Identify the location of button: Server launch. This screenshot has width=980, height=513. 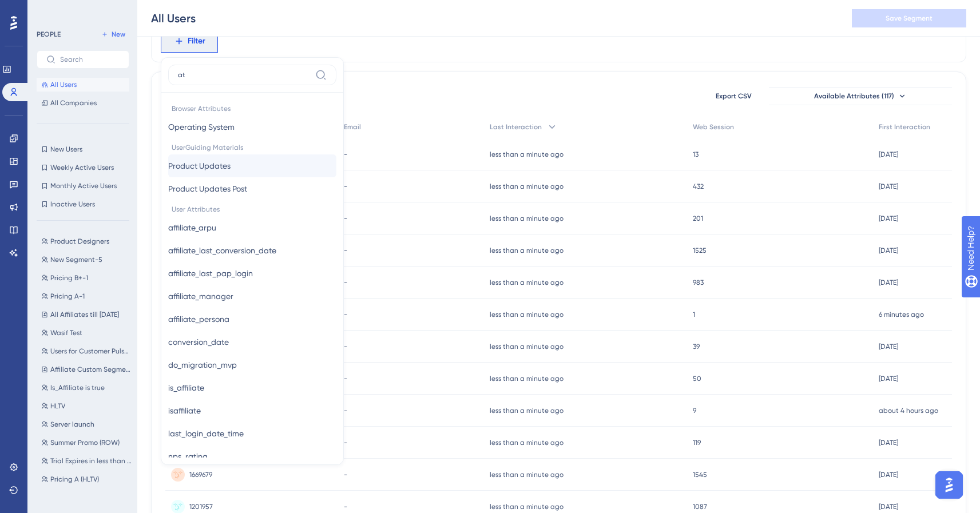
(86, 424).